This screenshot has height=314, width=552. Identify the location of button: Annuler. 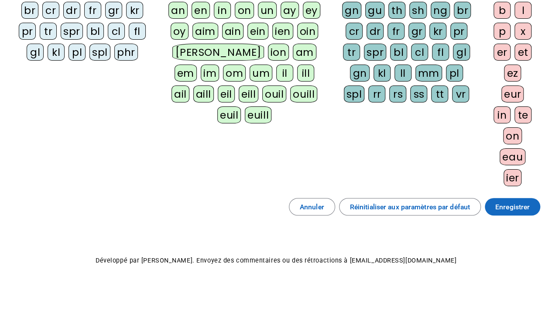
(312, 207).